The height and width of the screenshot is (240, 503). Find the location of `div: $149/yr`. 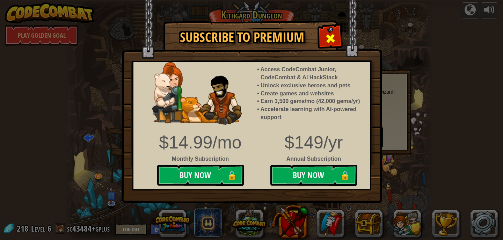

div: $149/yr is located at coordinates (252, 142).